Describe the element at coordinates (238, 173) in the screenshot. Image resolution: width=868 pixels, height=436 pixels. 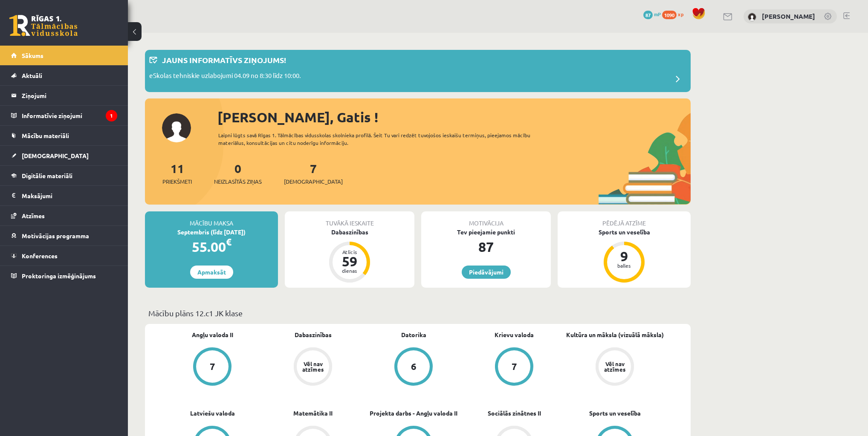
I see `a: 0Neizlasītās ziņas` at that location.